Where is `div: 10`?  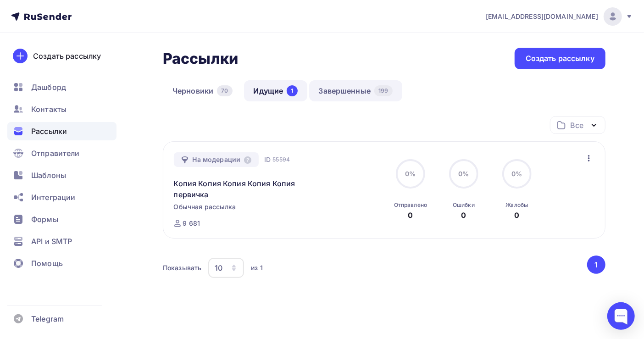
div: 10 is located at coordinates (218, 268).